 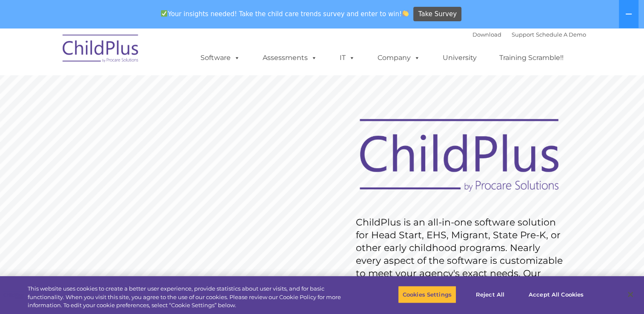 I want to click on a: Download, so click(x=487, y=34).